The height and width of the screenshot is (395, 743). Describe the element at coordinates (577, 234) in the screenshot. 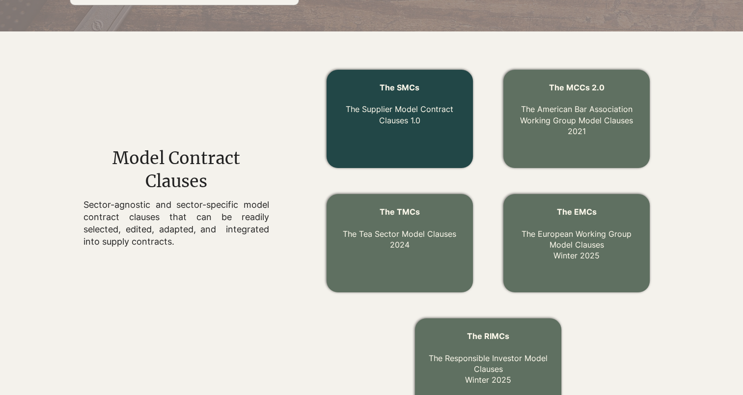

I see `a: The EMCs The European Working Group Model ClausesWinter 2025` at that location.